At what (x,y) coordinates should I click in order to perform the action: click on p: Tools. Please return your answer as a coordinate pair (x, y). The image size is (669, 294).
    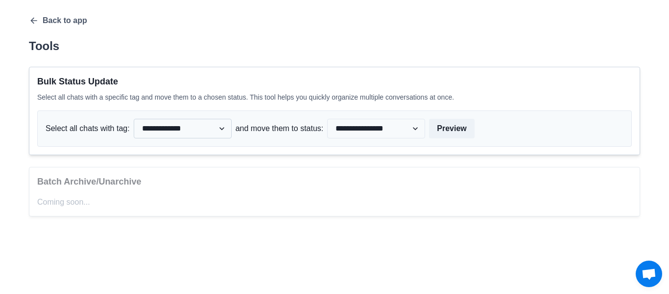
    Looking at the image, I should click on (335, 46).